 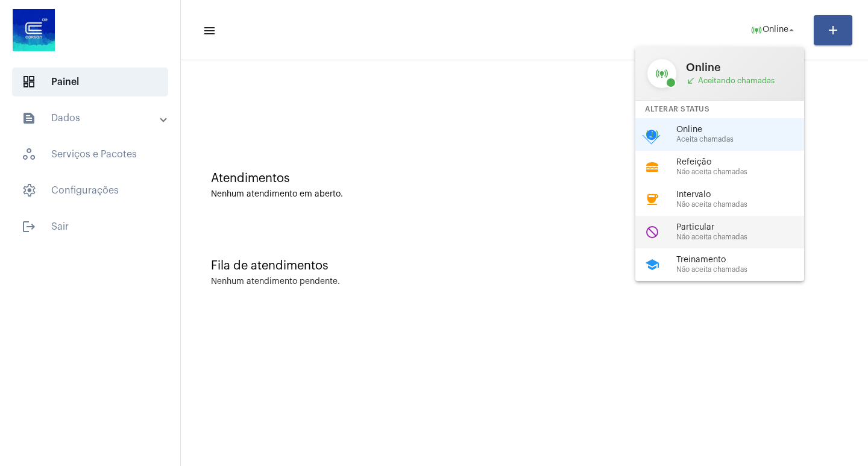 What do you see at coordinates (745, 162) in the screenshot?
I see `span: Refeição` at bounding box center [745, 162].